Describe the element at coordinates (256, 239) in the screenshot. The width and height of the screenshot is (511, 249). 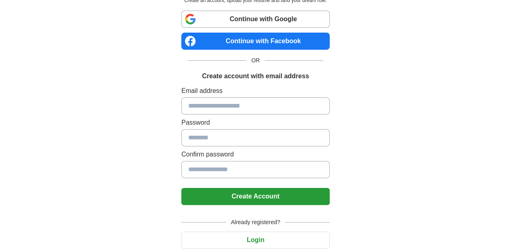
I see `a: Login` at that location.